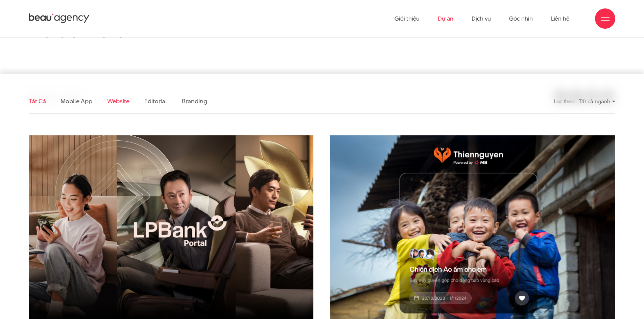 The width and height of the screenshot is (644, 319). Describe the element at coordinates (597, 101) in the screenshot. I see `div: Tất cả ngành` at that location.